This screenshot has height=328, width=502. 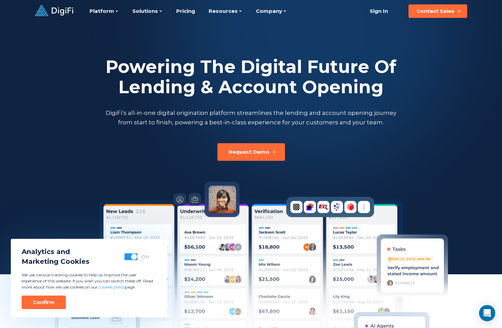 What do you see at coordinates (55, 252) in the screenshot?
I see `span: Analytics and` at bounding box center [55, 252].